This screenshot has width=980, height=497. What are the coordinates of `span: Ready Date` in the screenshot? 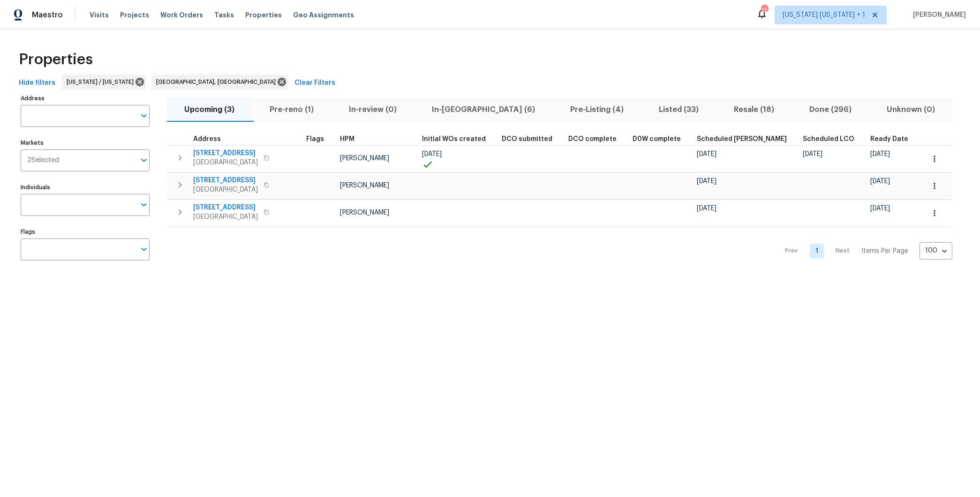 It's located at (889, 139).